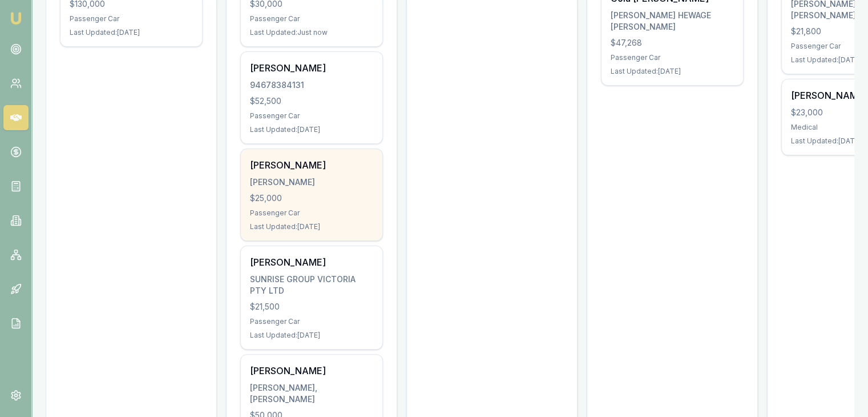 The width and height of the screenshot is (868, 417). What do you see at coordinates (16, 18) in the screenshot?
I see `img: emu-icon-u.png` at bounding box center [16, 18].